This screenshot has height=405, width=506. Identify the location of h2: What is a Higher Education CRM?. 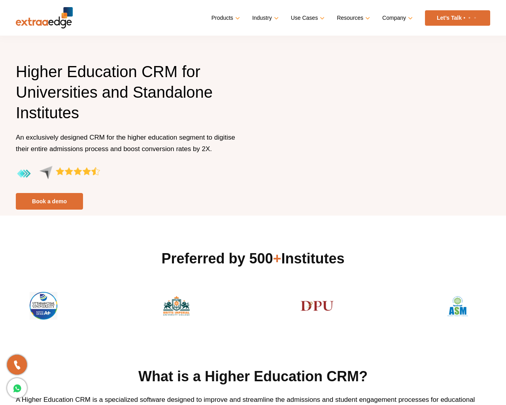
(253, 377).